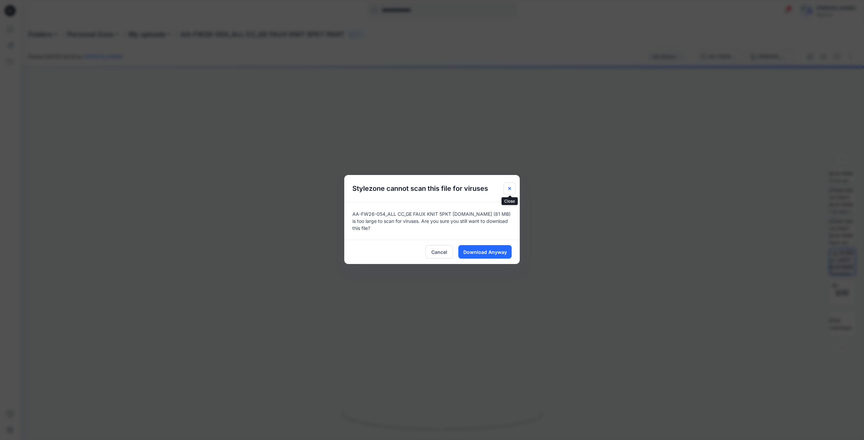 This screenshot has width=864, height=440. What do you see at coordinates (420, 189) in the screenshot?
I see `h5: Stylezone cannot scan this file for viruses` at bounding box center [420, 189].